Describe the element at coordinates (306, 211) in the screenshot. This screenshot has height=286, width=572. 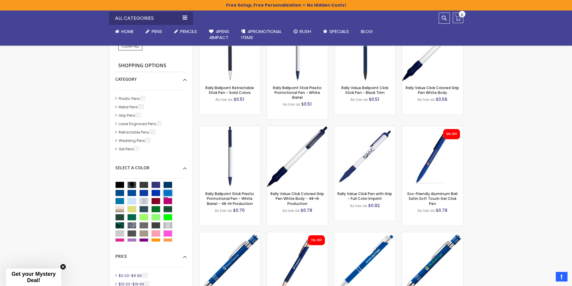
I see `span: $0.78` at that location.